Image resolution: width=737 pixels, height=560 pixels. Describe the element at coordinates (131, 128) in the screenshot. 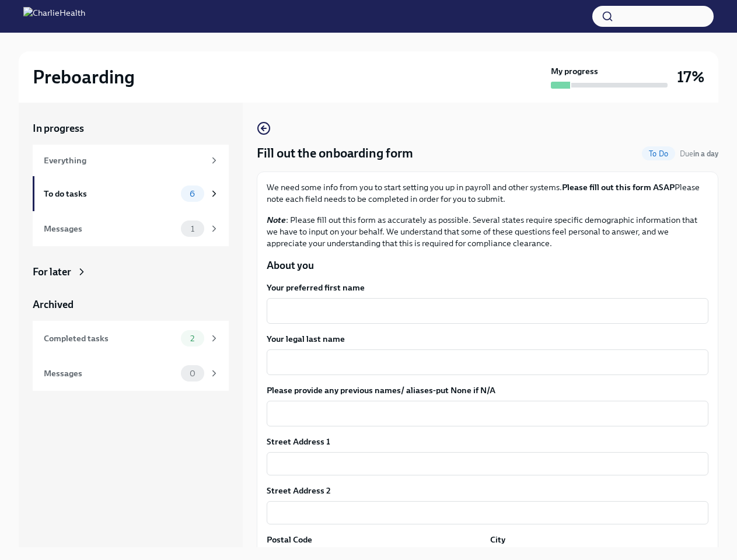

I see `a: In progress` at that location.